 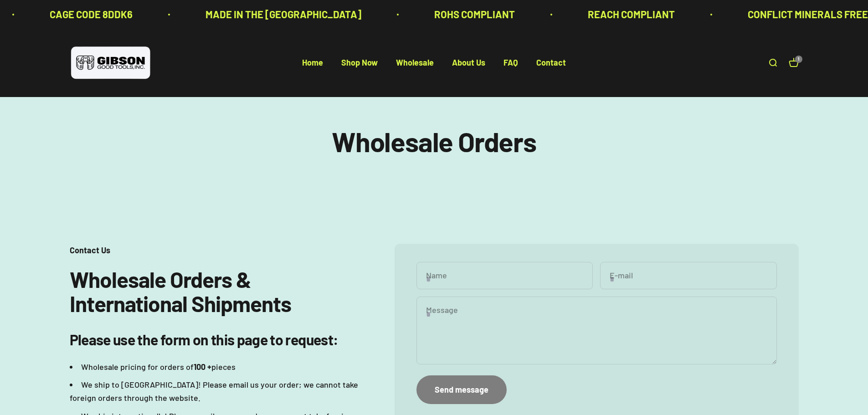 I want to click on a: FAQ, so click(x=511, y=63).